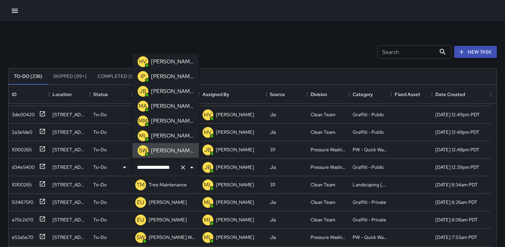  Describe the element at coordinates (165, 94) in the screenshot. I see `div: Assigned To` at that location.